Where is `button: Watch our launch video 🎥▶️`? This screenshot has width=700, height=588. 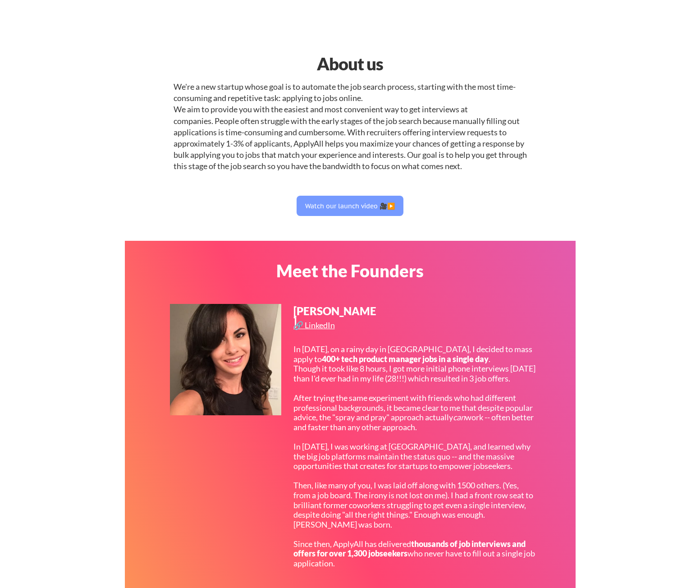 button: Watch our launch video 🎥▶️ is located at coordinates (350, 206).